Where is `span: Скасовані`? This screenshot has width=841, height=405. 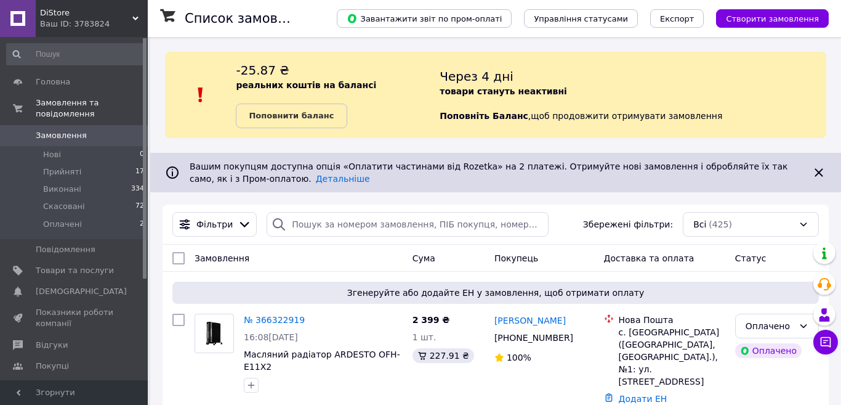 span: Скасовані is located at coordinates (64, 206).